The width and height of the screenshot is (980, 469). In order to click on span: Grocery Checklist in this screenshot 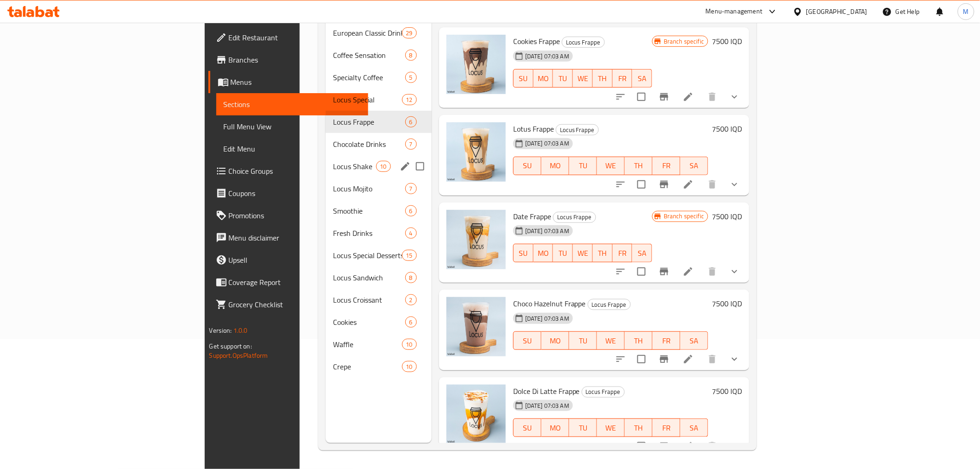, I will do `click(295, 304)`.